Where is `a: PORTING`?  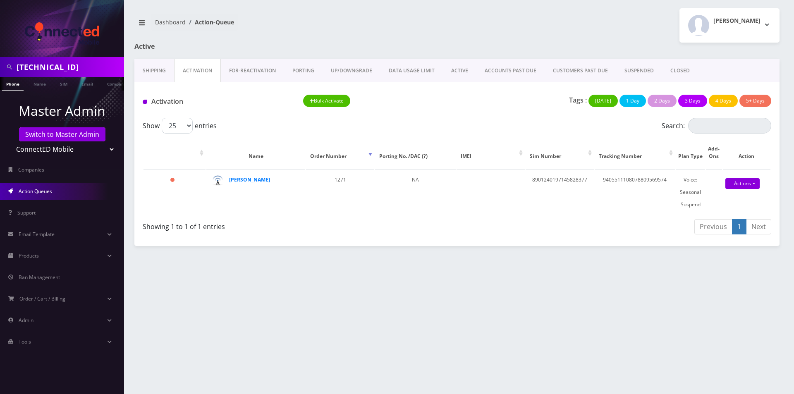
a: PORTING is located at coordinates (303, 71).